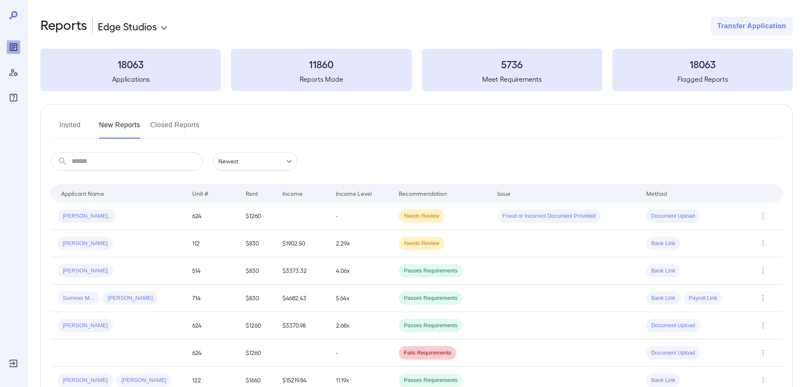  What do you see at coordinates (200, 193) in the screenshot?
I see `div: Unit #` at bounding box center [200, 193].